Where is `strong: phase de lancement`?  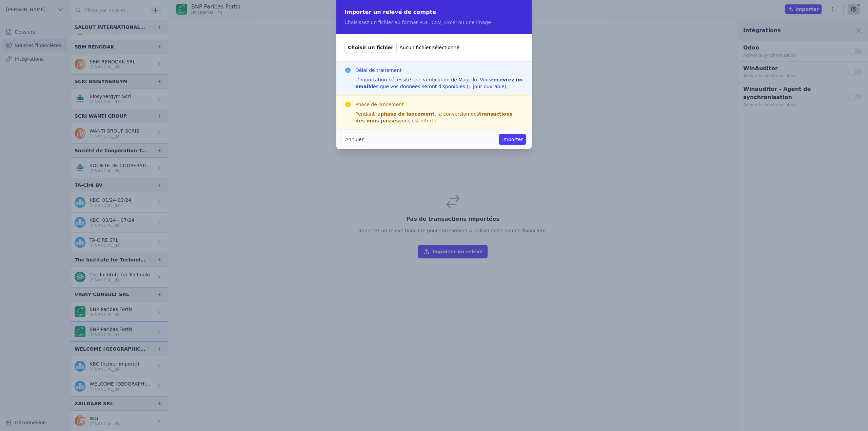
strong: phase de lancement is located at coordinates (407, 114).